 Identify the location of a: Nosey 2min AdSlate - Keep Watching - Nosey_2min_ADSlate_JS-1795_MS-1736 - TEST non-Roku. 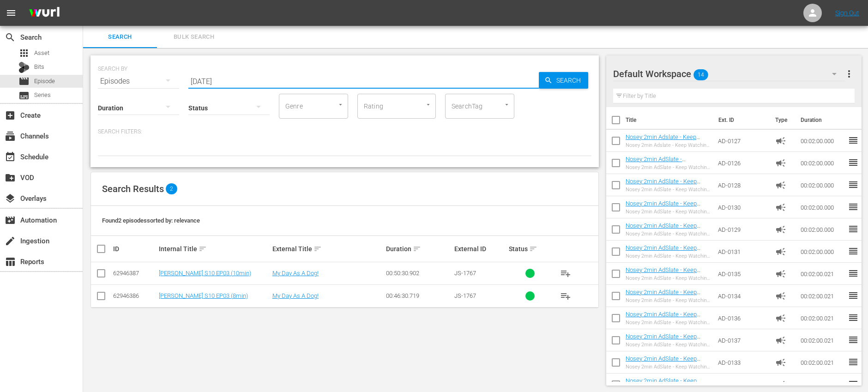
(667, 280).